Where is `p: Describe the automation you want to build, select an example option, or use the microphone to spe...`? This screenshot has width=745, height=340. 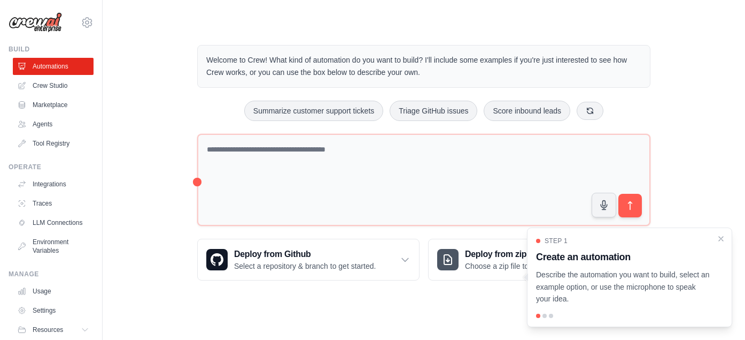 p: Describe the automation you want to build, select an example option, or use the microphone to spe... is located at coordinates (623, 287).